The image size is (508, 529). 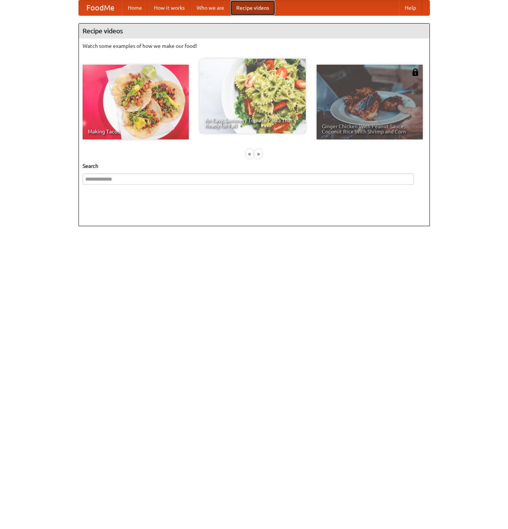 I want to click on span: An Easy, Summery Tomato Pasta That's Ready for Fall, so click(x=253, y=123).